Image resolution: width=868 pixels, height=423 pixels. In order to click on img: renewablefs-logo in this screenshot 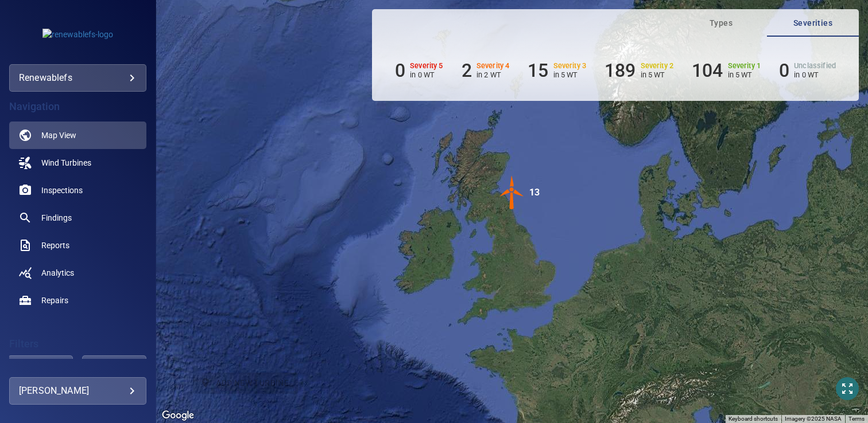, I will do `click(77, 35)`.